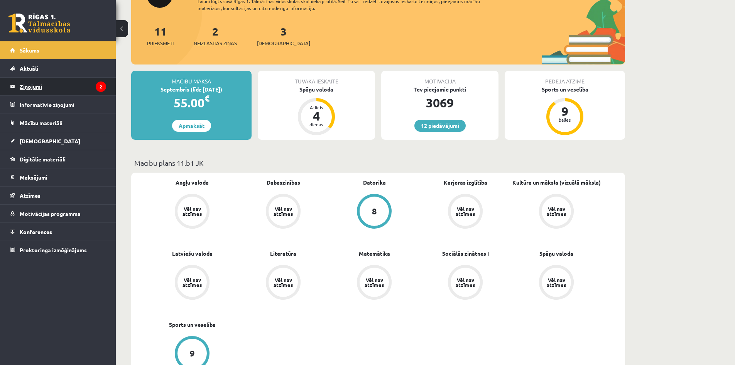  What do you see at coordinates (378, 162) in the screenshot?
I see `p: Mācību plāns 11.b1 JK` at bounding box center [378, 162].